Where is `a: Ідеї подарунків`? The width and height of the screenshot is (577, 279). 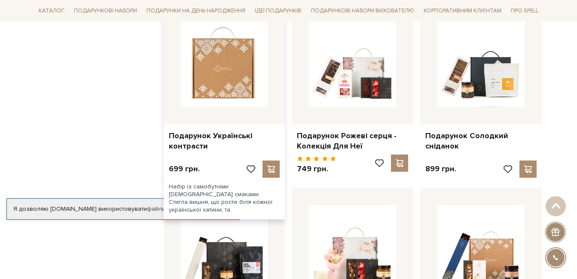 a: Ідеї подарунків is located at coordinates (278, 11).